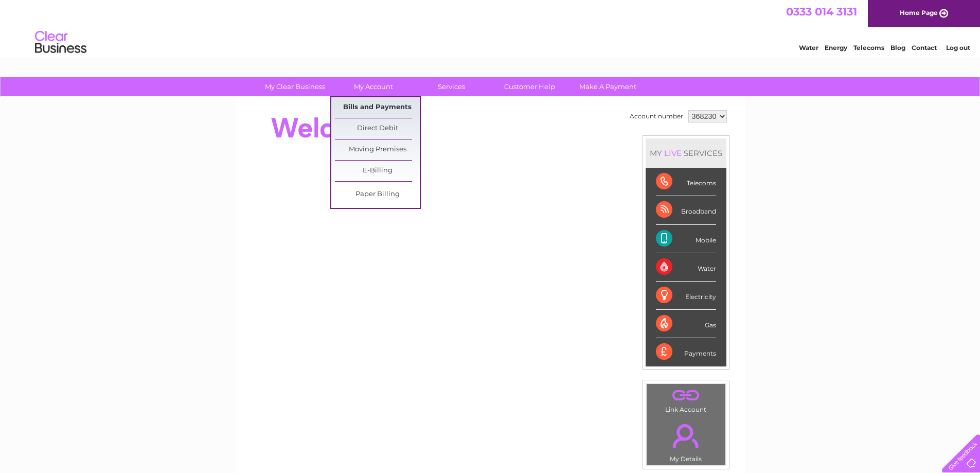 This screenshot has height=473, width=980. I want to click on a: Telecoms, so click(869, 48).